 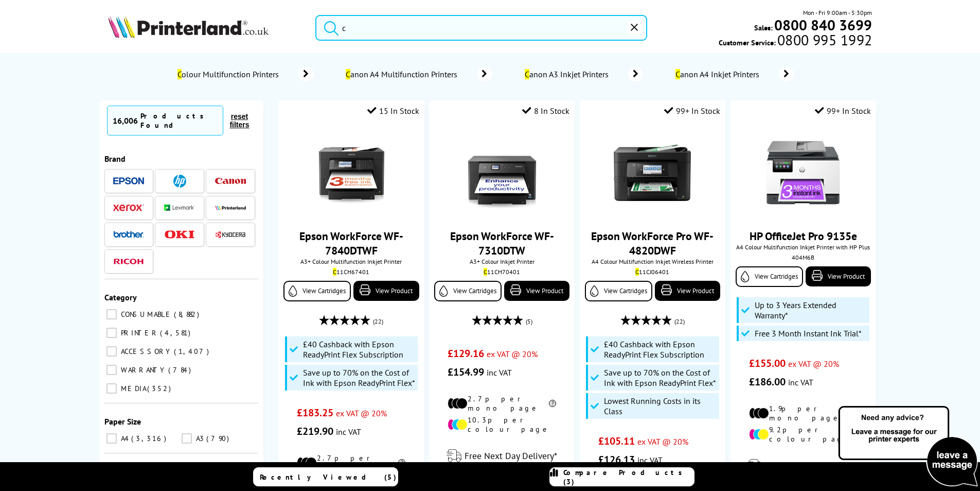 What do you see at coordinates (199, 438) in the screenshot?
I see `span: A3` at bounding box center [199, 438].